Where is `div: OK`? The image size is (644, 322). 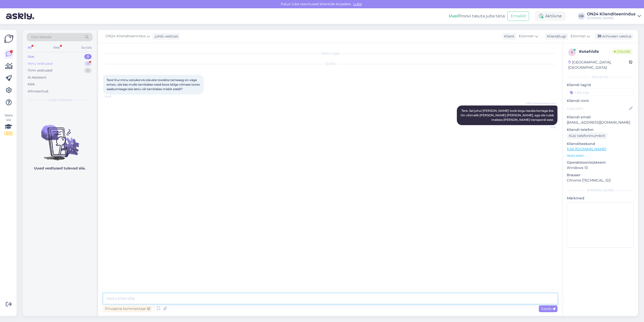 div: OK is located at coordinates (581, 16).